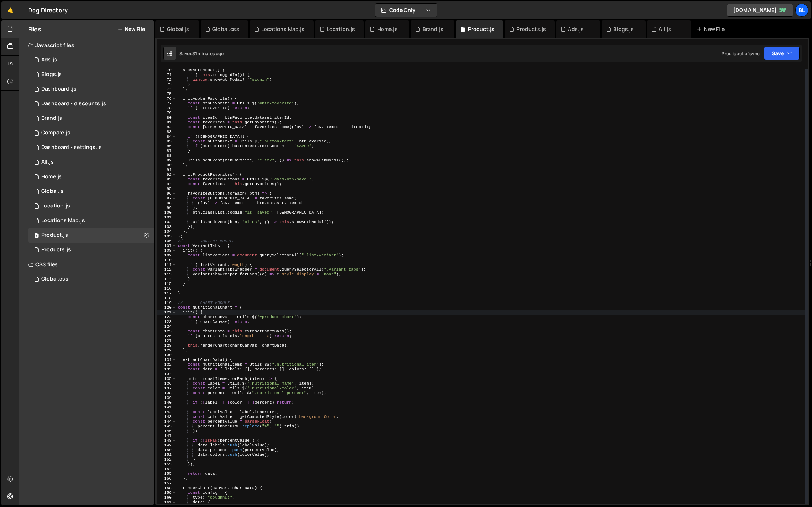 This screenshot has width=812, height=507. What do you see at coordinates (51, 74) in the screenshot?
I see `div: Blogs.js` at bounding box center [51, 74].